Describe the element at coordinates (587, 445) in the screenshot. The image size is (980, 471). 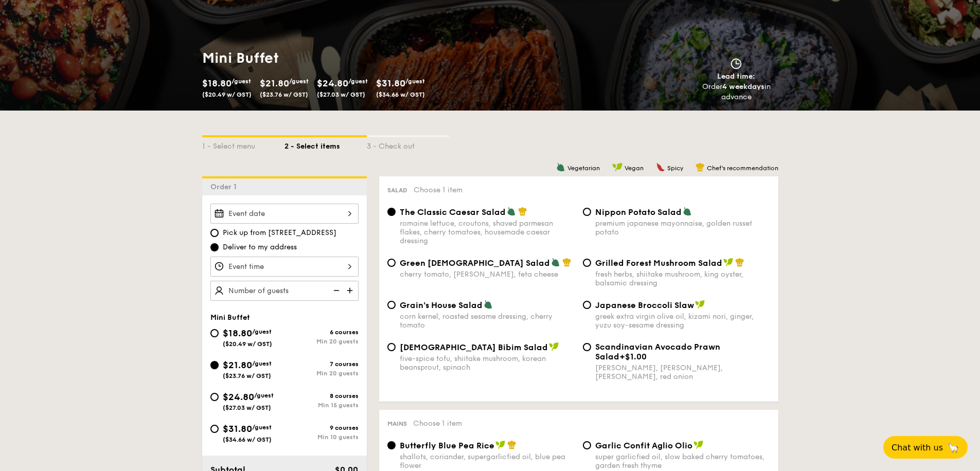
I see `input: Garlic Confit Aglio Oliosuper garlicfied oil, slow baked cherry tomatoes, garden fresh thyme` at that location.